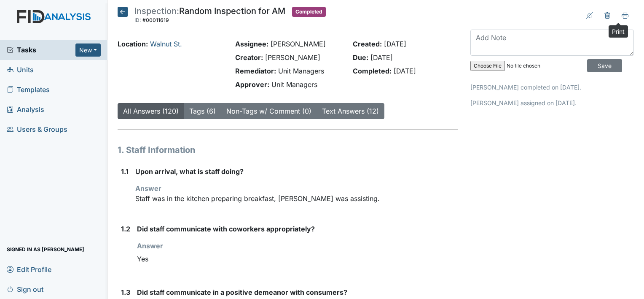 This screenshot has width=644, height=299. I want to click on button: All Answers (120), so click(151, 111).